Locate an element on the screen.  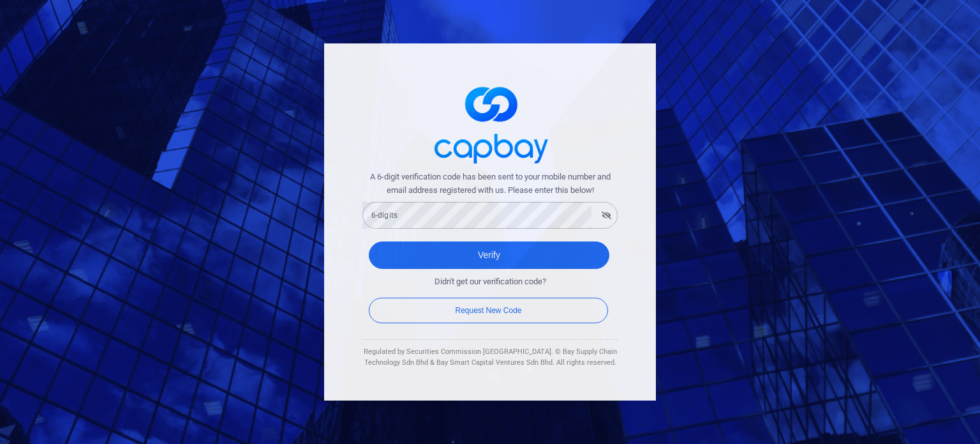
span: A 6-digit verification code has been sent to your mobile number and email address registered with... is located at coordinates (490, 184).